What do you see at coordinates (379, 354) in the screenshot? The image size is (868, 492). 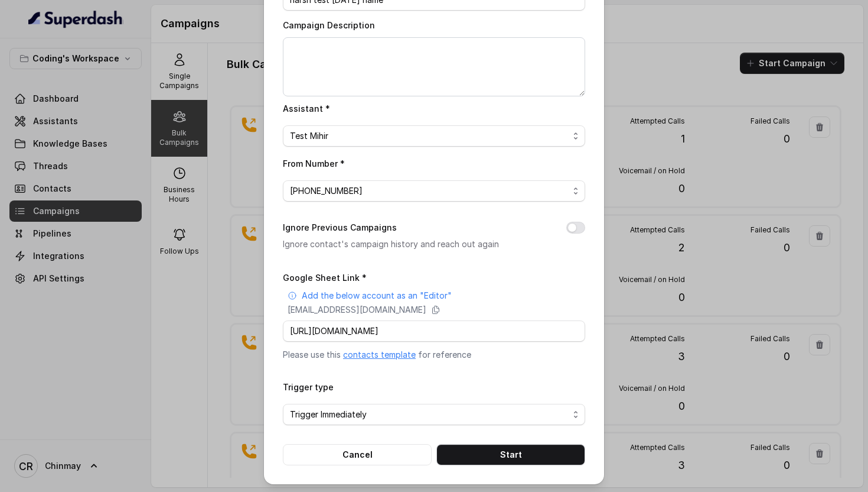 I see `a: contacts template` at bounding box center [379, 354].